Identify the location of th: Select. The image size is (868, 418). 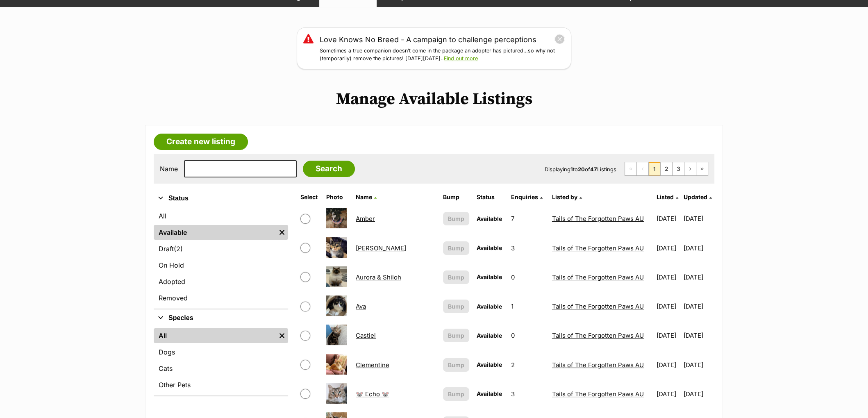
(310, 197).